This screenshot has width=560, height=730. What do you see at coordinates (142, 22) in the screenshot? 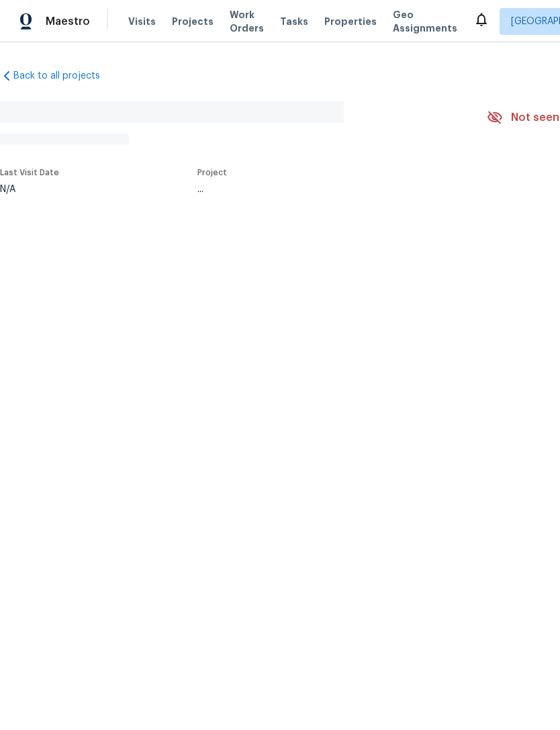
I see `span: Visits` at bounding box center [142, 22].